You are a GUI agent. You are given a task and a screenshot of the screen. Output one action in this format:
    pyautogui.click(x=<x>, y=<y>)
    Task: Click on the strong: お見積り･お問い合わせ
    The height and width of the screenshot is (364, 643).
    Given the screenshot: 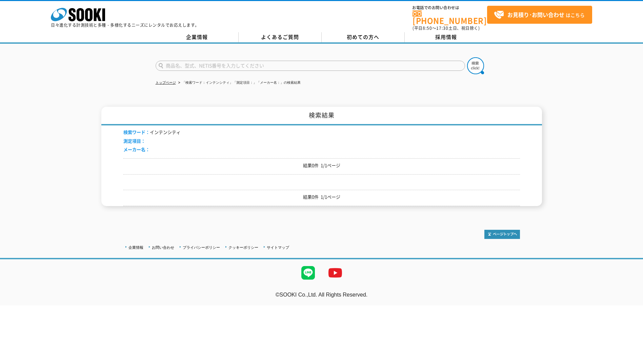 What is the action you would take?
    pyautogui.click(x=536, y=15)
    